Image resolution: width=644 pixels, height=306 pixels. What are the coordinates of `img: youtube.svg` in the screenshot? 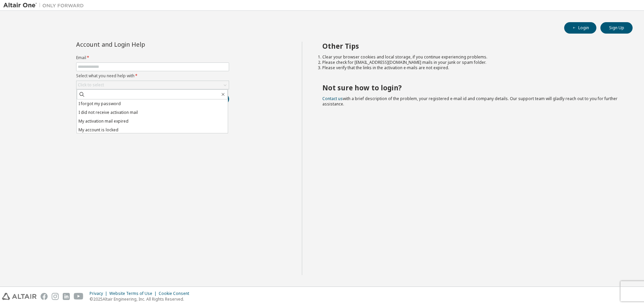 It's located at (79, 296).